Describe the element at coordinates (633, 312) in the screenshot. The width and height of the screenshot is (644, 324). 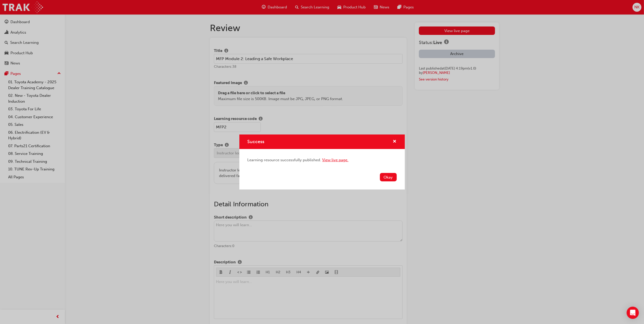
I see `div: Open Intercom Messenger` at that location.